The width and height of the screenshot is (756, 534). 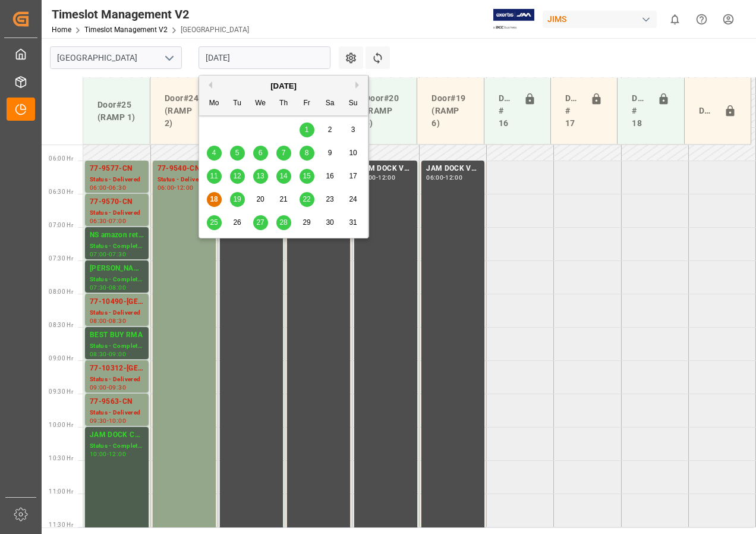 I want to click on div: 09:00, so click(x=117, y=354).